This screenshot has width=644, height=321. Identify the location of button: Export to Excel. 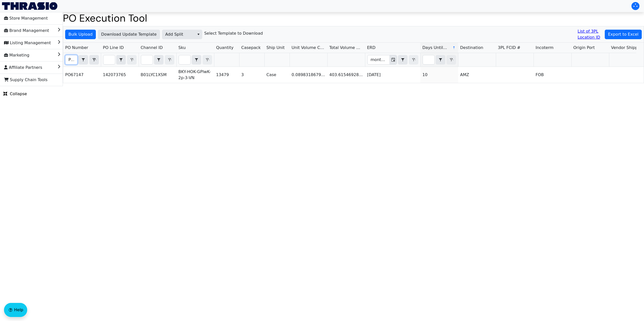
(623, 35).